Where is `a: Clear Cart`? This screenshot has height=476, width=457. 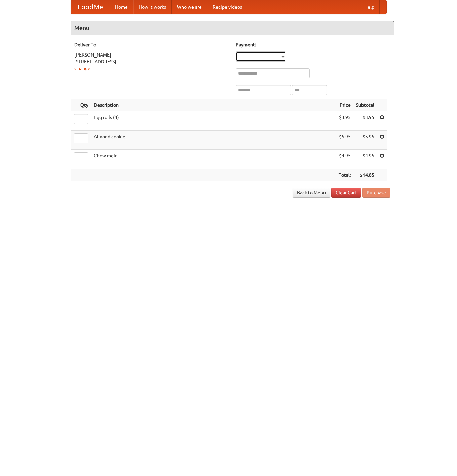 a: Clear Cart is located at coordinates (346, 193).